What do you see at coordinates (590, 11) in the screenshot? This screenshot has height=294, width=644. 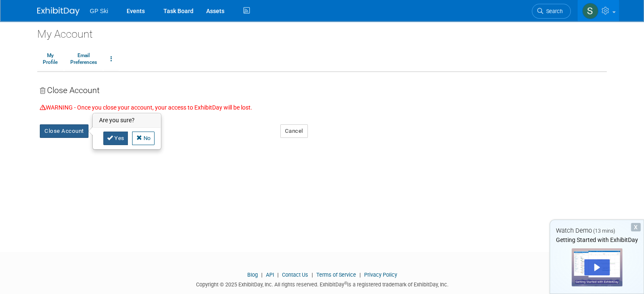 I see `img: Susan Elmer` at bounding box center [590, 11].